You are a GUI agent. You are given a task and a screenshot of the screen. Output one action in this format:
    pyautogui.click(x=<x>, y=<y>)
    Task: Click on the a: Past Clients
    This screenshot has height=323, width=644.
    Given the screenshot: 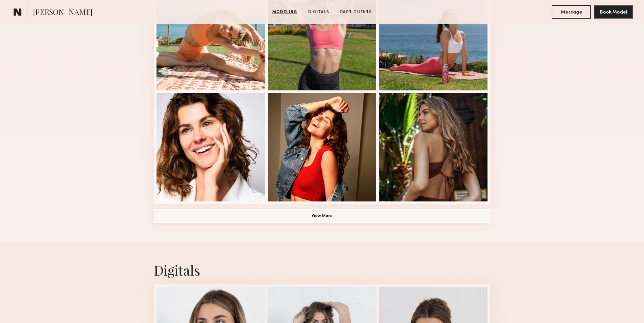 What is the action you would take?
    pyautogui.click(x=356, y=12)
    